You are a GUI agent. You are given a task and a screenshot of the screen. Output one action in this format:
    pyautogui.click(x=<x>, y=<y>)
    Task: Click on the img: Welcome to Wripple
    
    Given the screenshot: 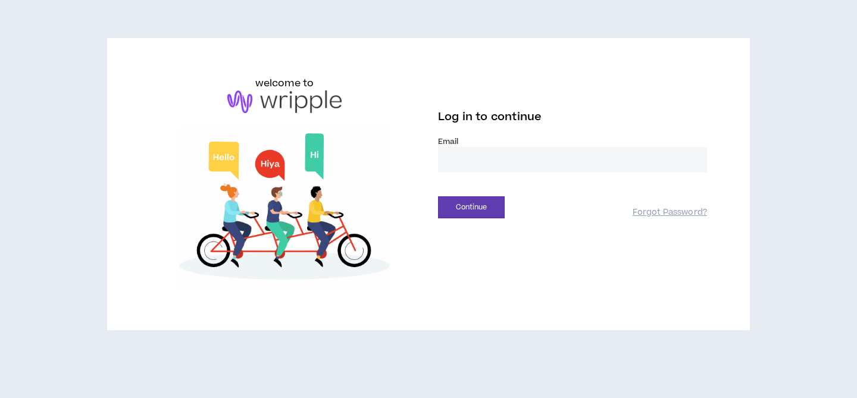 What is the action you would take?
    pyautogui.click(x=284, y=209)
    